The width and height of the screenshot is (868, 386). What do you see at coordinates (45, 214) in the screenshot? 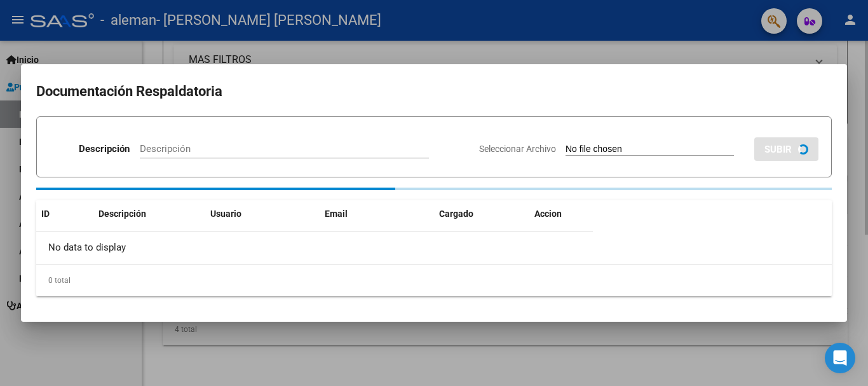
I see `span: ID` at bounding box center [45, 214].